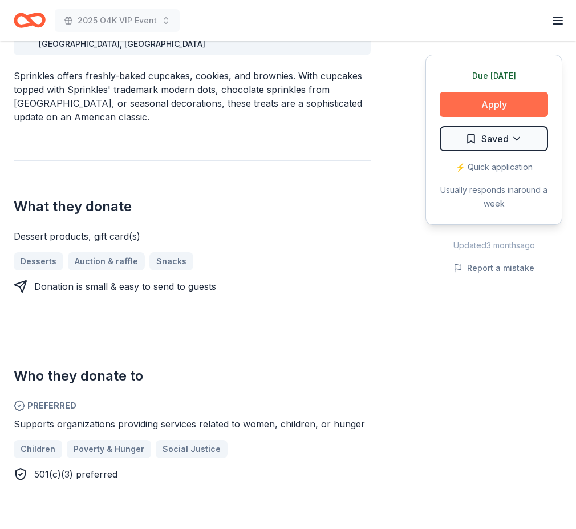  I want to click on button: 2025 O4K VIP Event, so click(117, 21).